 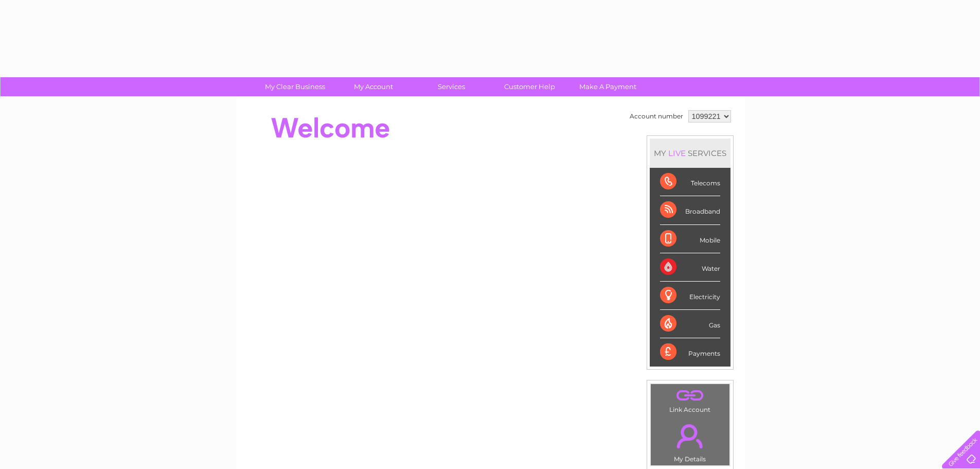 What do you see at coordinates (690, 323) in the screenshot?
I see `div: Gas` at bounding box center [690, 323].